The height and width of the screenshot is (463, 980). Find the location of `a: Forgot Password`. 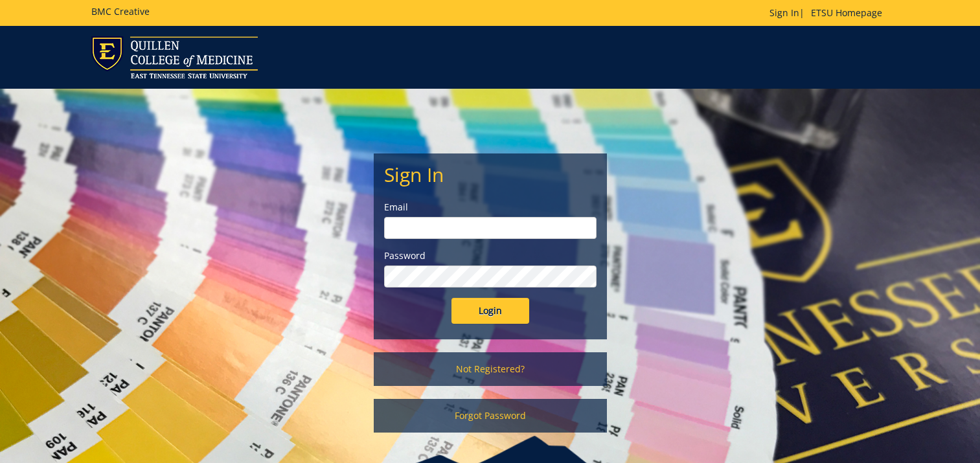

a: Forgot Password is located at coordinates (490, 416).